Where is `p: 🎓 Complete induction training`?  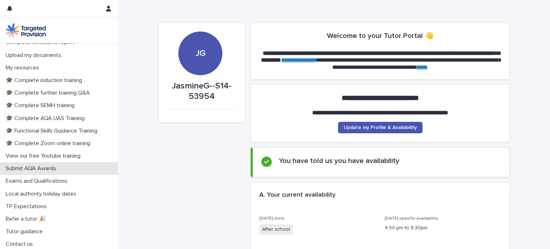
p: 🎓 Complete induction training is located at coordinates (45, 80).